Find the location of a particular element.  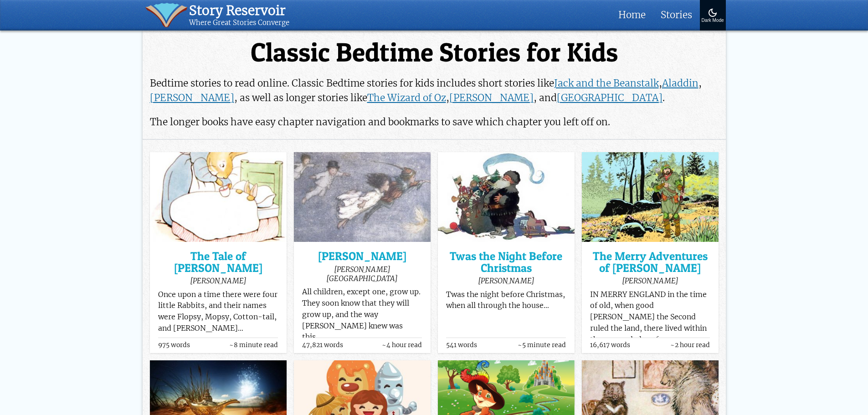

img: The Tale of Peter Rabbit is located at coordinates (218, 197).